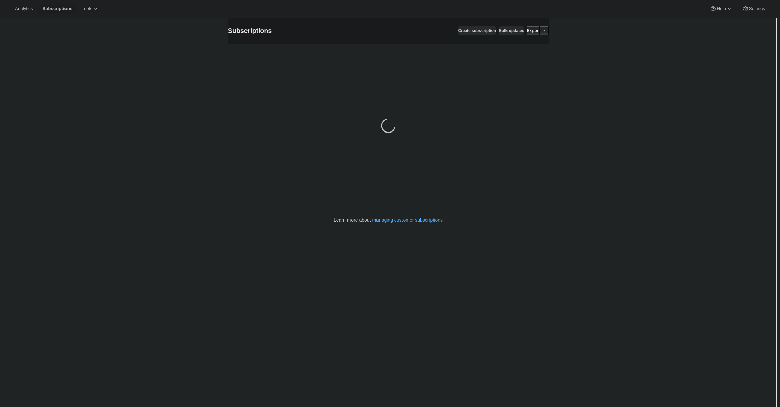 This screenshot has height=407, width=780. What do you see at coordinates (533, 31) in the screenshot?
I see `button: Export` at bounding box center [533, 31].